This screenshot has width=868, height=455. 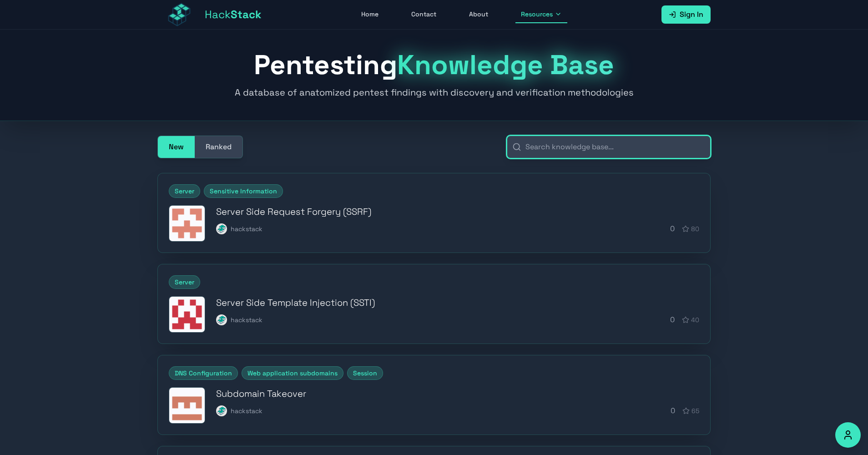 I want to click on span: Session, so click(x=365, y=373).